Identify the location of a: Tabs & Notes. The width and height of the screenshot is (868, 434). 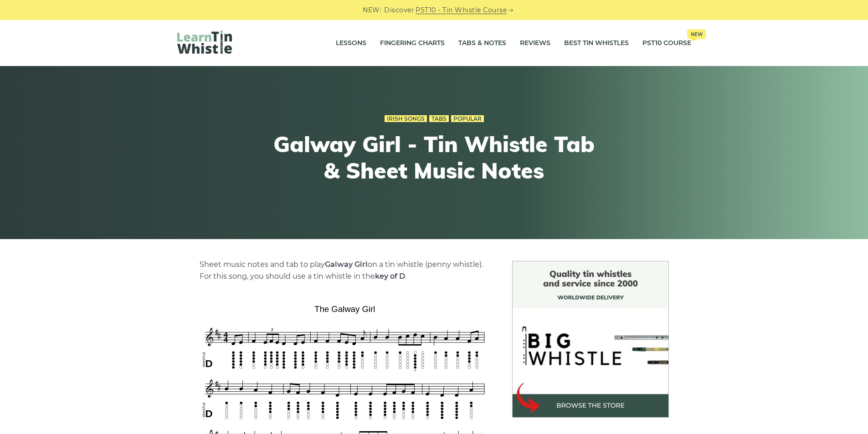
(482, 43).